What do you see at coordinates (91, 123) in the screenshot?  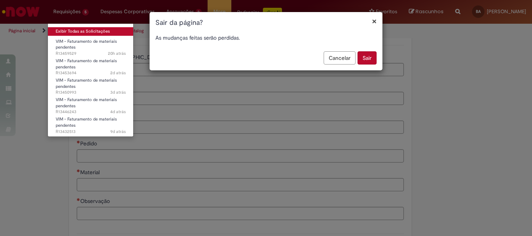 I see `a: Aberto R13432513 : VIM - Faturamento de materiais pendentes` at bounding box center [91, 123].